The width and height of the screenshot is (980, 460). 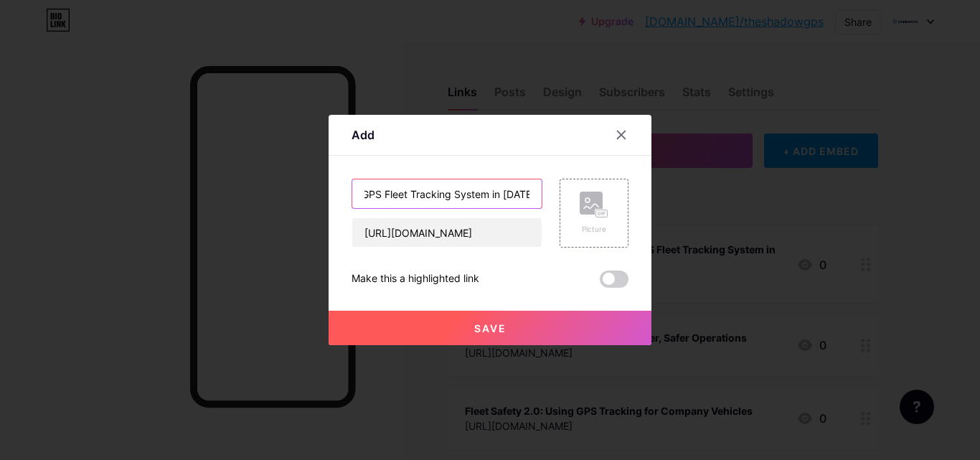 I want to click on div: Add, so click(x=363, y=135).